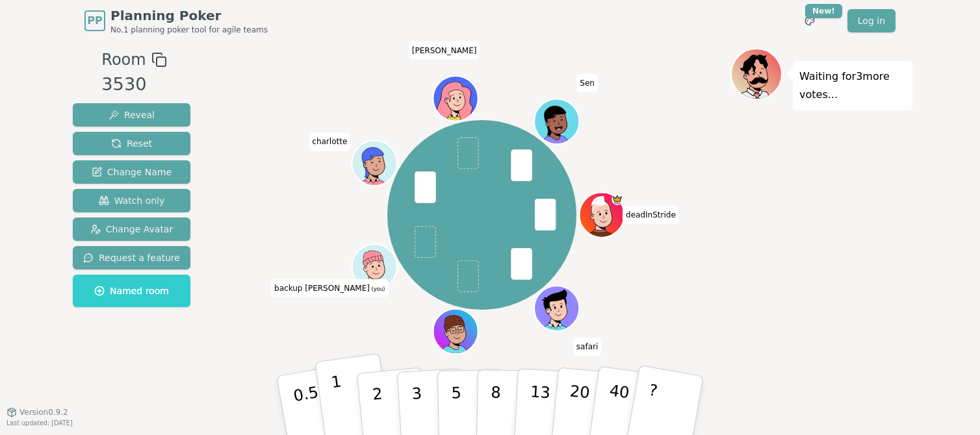 This screenshot has height=435, width=980. Describe the element at coordinates (131, 115) in the screenshot. I see `span: Reveal` at that location.